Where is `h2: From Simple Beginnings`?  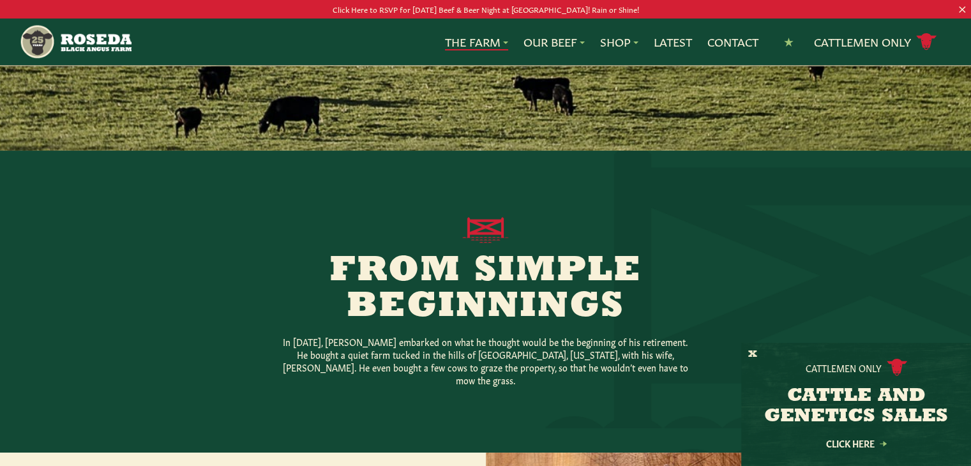
h2: From Simple Beginnings is located at coordinates (486, 289).